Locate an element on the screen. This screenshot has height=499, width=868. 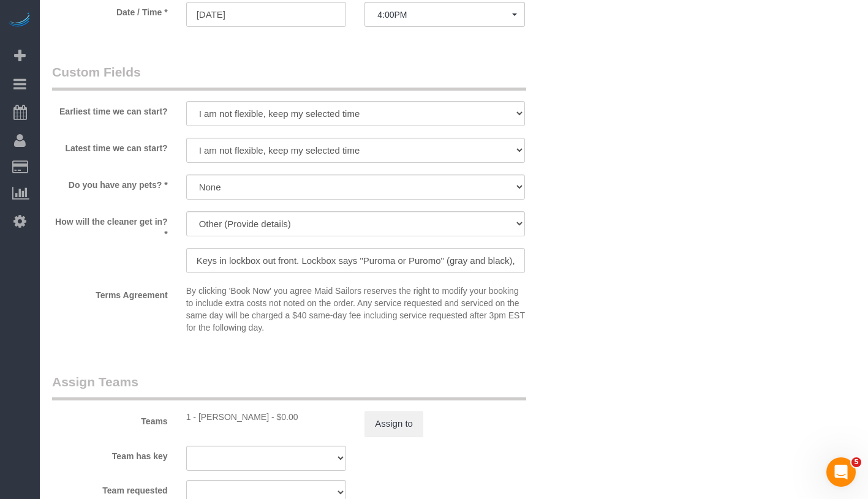
label: How will the cleaner get in? * is located at coordinates (109, 225).